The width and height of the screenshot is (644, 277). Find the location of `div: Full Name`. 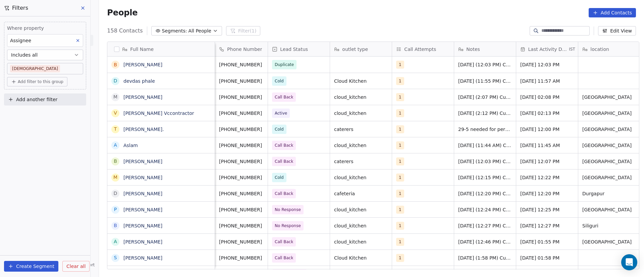

div: Full Name is located at coordinates (161, 49).